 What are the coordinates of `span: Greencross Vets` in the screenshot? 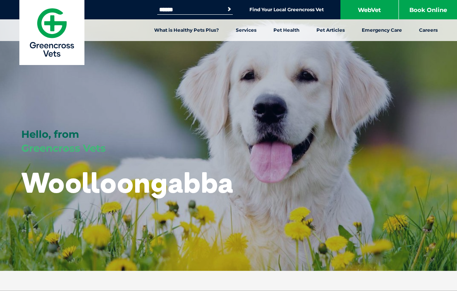 It's located at (63, 148).